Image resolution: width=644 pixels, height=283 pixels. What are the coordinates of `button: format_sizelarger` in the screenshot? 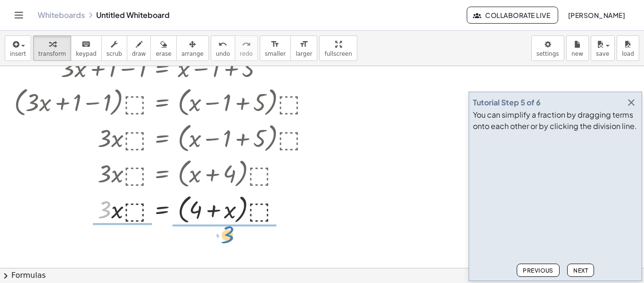 It's located at (304, 48).